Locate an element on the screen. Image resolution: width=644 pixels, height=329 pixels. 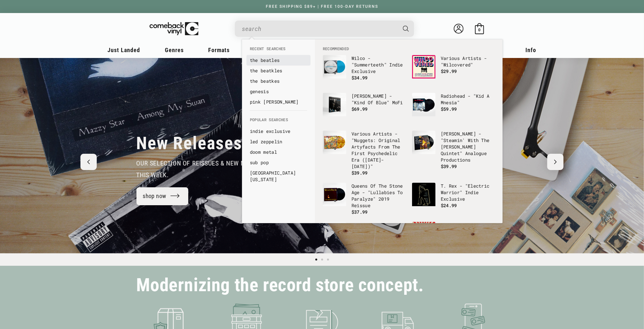
a: T. Rex - "Electric Warrior" Indie Exclusive T. Rex - "Electric Warrior" Indie Exclusive $24.99 is located at coordinates (453, 198).